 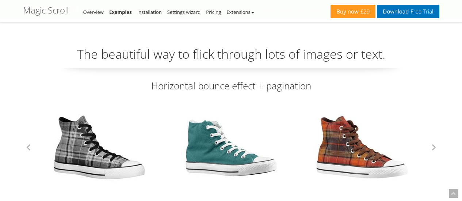 I want to click on a: Overview, so click(x=93, y=12).